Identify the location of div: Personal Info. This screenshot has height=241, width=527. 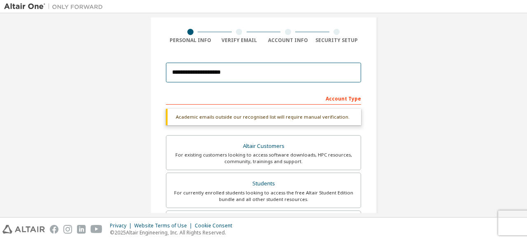
(190, 40).